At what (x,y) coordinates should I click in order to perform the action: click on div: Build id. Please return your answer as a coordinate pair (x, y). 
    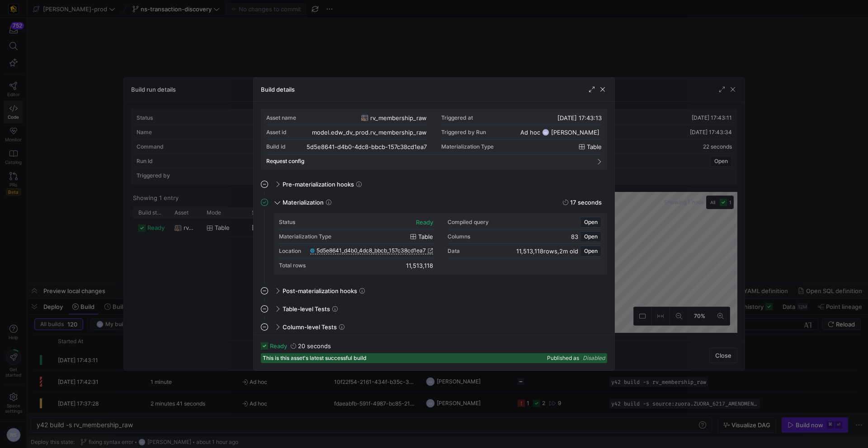
    Looking at the image, I should click on (276, 147).